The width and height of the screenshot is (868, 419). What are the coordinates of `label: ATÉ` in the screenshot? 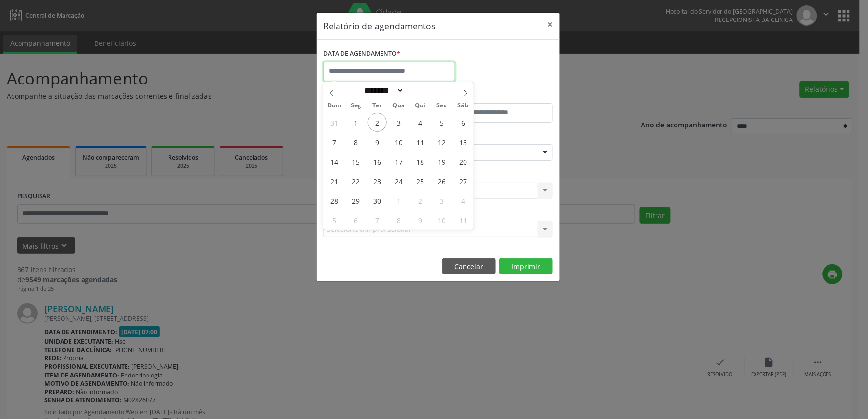 It's located at (497, 95).